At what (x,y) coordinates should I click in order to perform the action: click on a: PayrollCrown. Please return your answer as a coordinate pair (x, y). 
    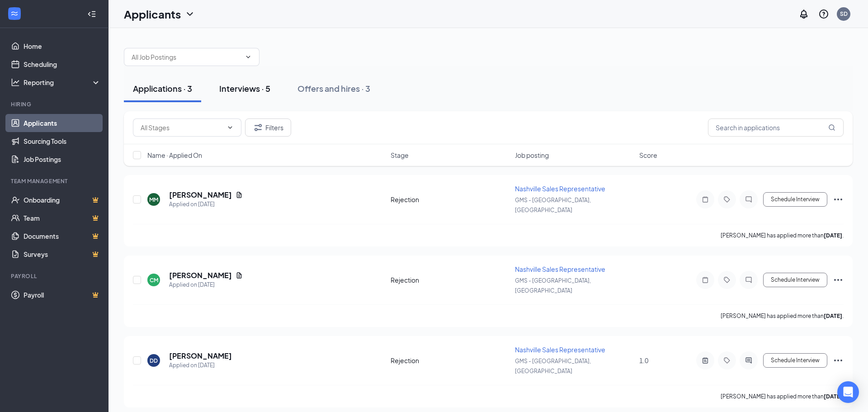
    Looking at the image, I should click on (62, 295).